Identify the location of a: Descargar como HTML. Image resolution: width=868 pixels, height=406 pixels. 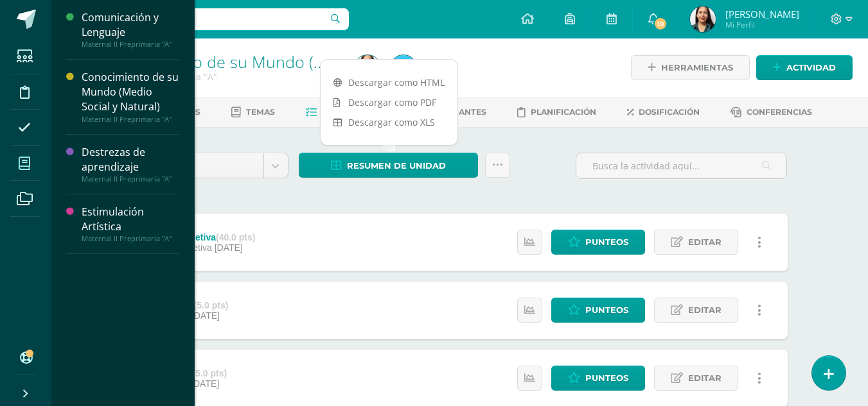
(388, 82).